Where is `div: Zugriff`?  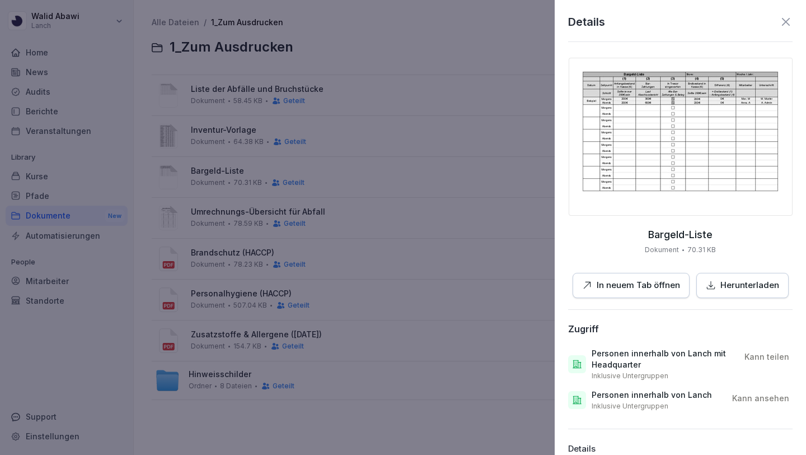 div: Zugriff is located at coordinates (584, 329).